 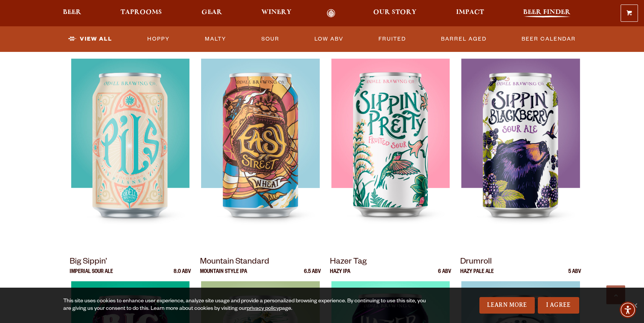 What do you see at coordinates (208, 52) in the screenshot?
I see `p: Wheat` at bounding box center [208, 52].